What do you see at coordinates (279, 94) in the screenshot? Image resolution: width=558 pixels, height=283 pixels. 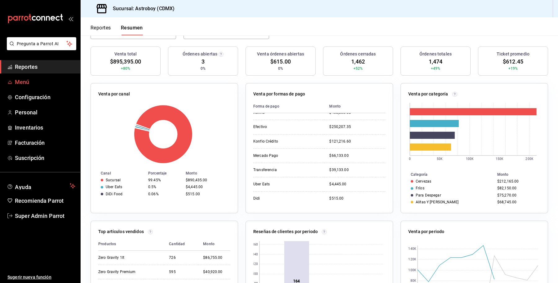 I see `p: Venta por formas de pago` at bounding box center [279, 94].